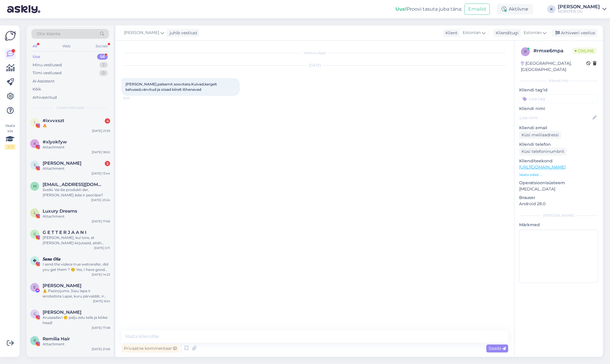 The width and height of the screenshot is (610, 364). I want to click on span: mairasvincicka@inbox.lv, so click(73, 185).